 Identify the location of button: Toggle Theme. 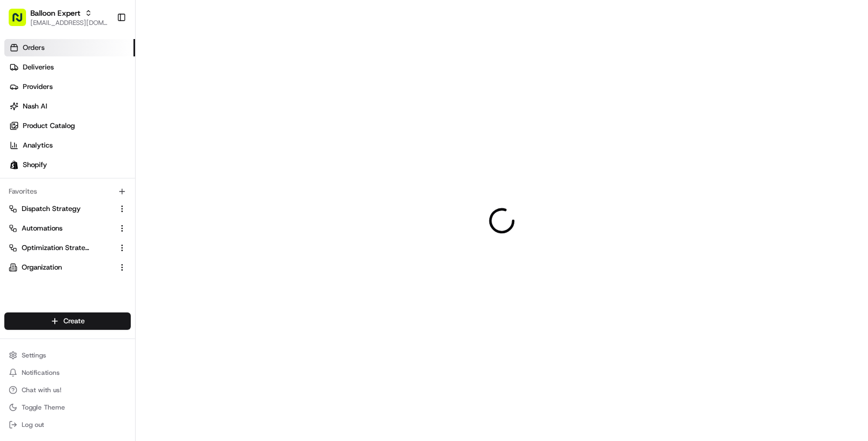
(67, 407).